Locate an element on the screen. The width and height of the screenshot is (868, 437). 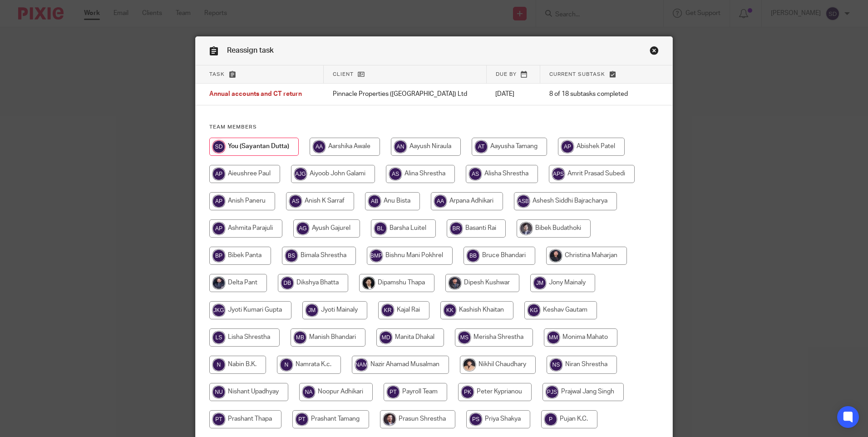
span: Due by is located at coordinates (506, 74).